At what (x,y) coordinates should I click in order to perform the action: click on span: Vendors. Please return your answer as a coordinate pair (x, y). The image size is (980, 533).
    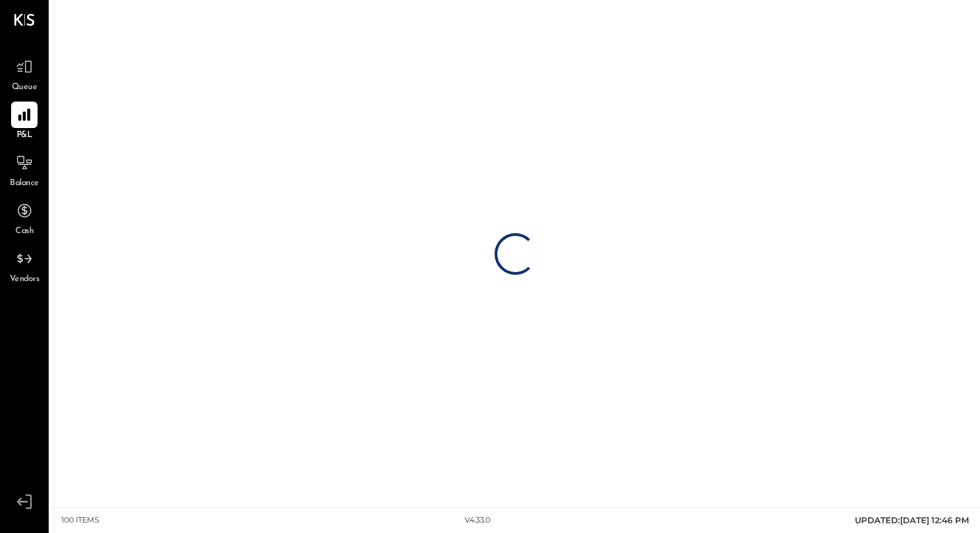
    Looking at the image, I should click on (24, 280).